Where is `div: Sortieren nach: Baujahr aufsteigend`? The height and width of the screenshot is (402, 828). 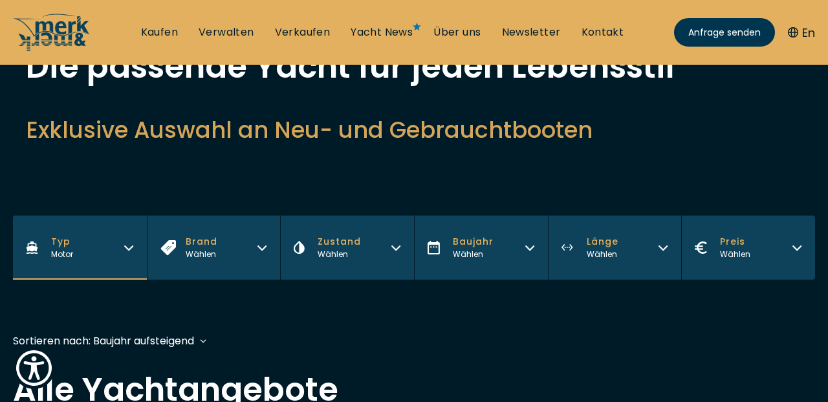
div: Sortieren nach: Baujahr aufsteigend is located at coordinates (103, 340).